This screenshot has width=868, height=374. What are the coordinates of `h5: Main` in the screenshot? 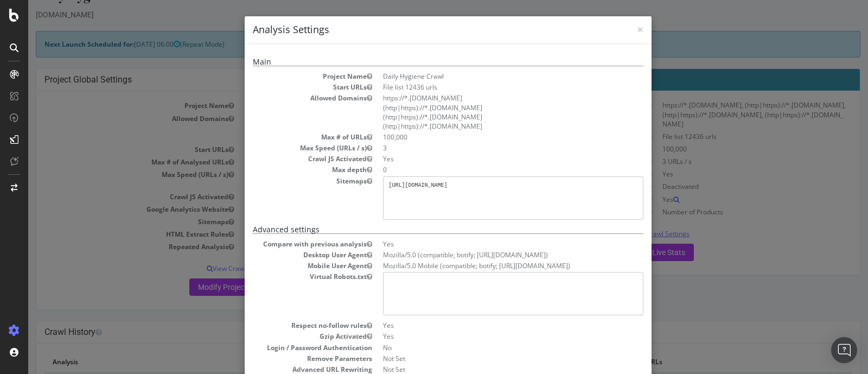 It's located at (420, 62).